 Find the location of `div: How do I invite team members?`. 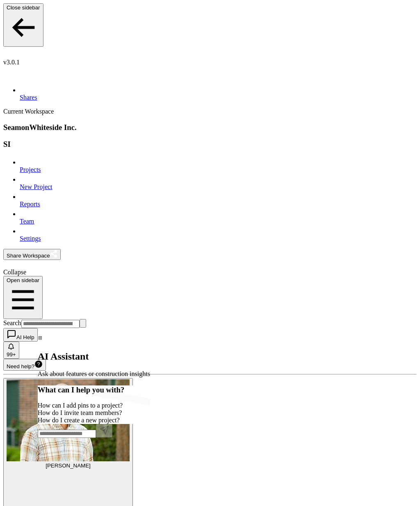

div: How do I invite team members? is located at coordinates (94, 413).